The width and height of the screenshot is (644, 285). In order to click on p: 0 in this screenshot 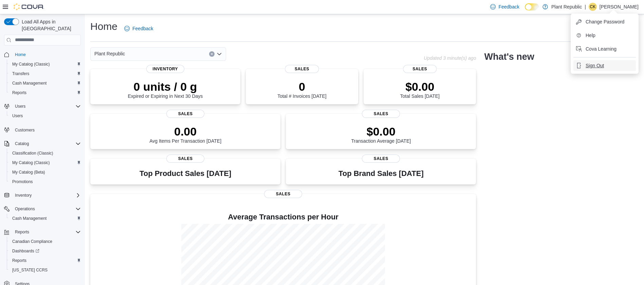, I will do `click(302, 86)`.